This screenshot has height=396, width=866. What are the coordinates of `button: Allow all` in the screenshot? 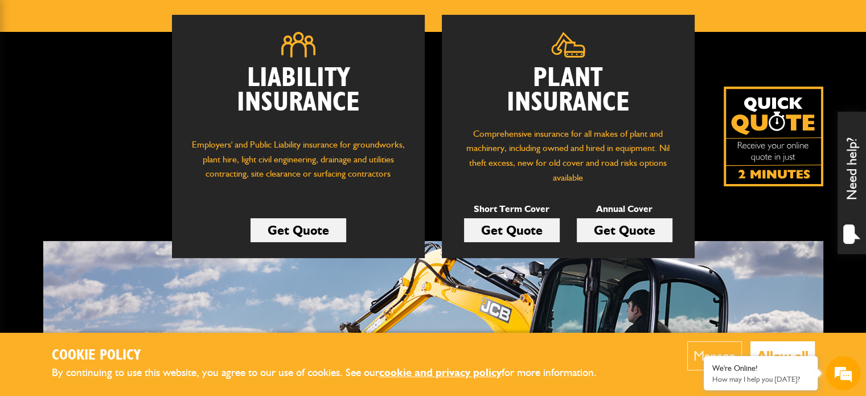 It's located at (782, 355).